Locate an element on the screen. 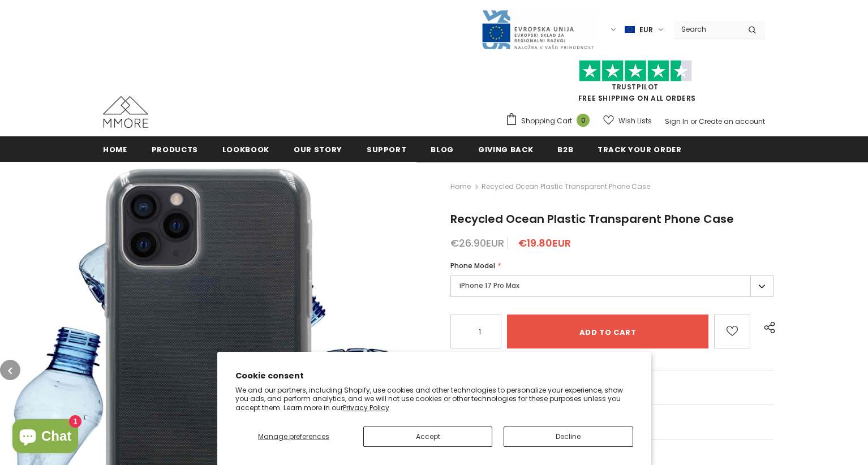  a: Blog is located at coordinates (442, 149).